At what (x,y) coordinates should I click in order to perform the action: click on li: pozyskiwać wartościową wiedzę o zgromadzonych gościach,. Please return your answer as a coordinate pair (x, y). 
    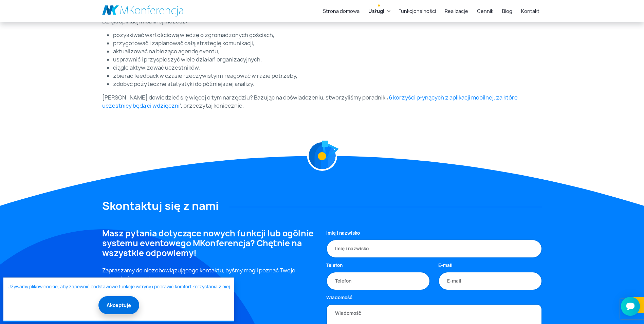
    Looking at the image, I should click on (327, 35).